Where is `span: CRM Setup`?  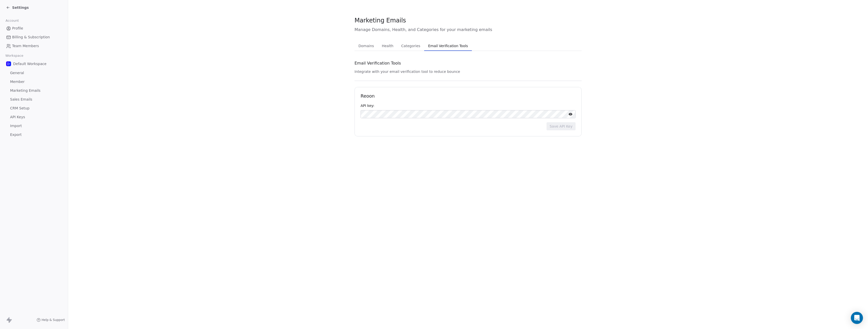 span: CRM Setup is located at coordinates (20, 109).